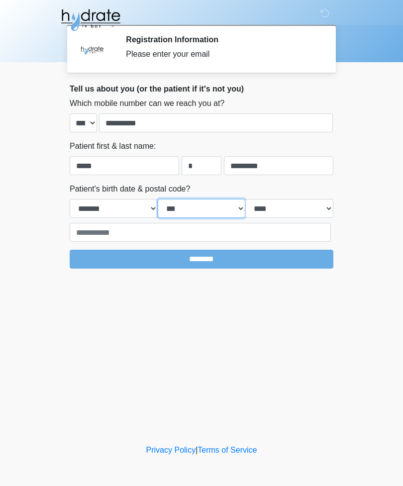 Image resolution: width=403 pixels, height=486 pixels. What do you see at coordinates (227, 449) in the screenshot?
I see `a: Terms of Service` at bounding box center [227, 449].